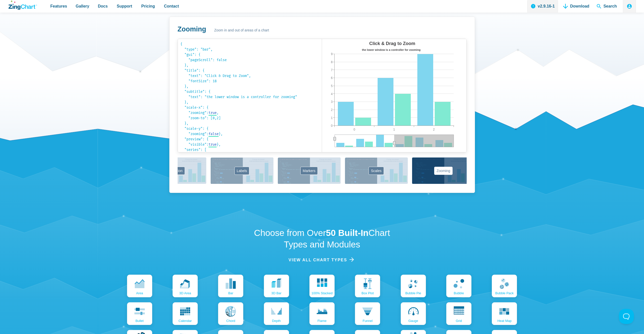 This screenshot has width=644, height=334. Describe the element at coordinates (367, 314) in the screenshot. I see `a: funnel` at that location.